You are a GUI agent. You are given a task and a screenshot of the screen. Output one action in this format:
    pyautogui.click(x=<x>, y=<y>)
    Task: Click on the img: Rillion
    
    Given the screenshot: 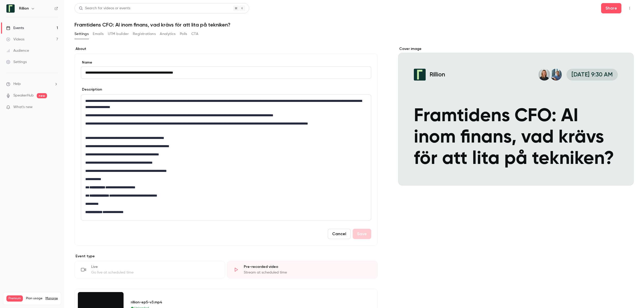 What is the action you would take?
    pyautogui.click(x=11, y=9)
    